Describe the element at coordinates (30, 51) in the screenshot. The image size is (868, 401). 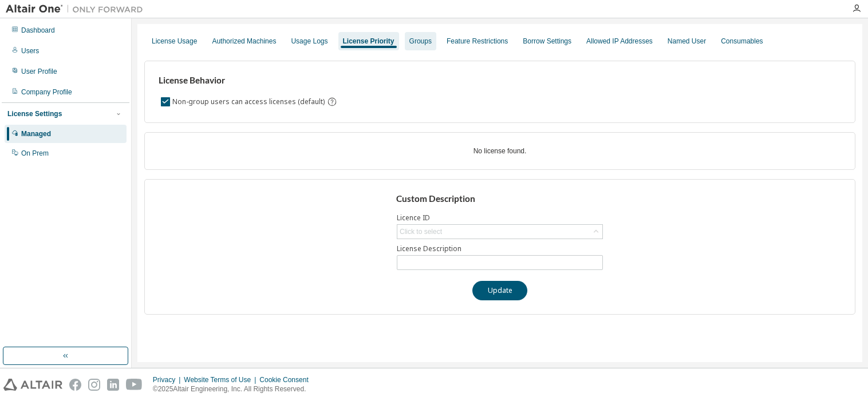
I see `div: Users` at that location.